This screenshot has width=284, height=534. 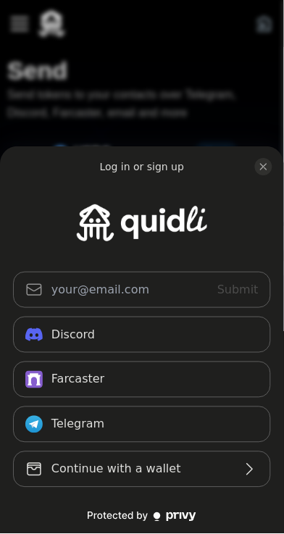 I want to click on input: Submit, so click(x=142, y=290).